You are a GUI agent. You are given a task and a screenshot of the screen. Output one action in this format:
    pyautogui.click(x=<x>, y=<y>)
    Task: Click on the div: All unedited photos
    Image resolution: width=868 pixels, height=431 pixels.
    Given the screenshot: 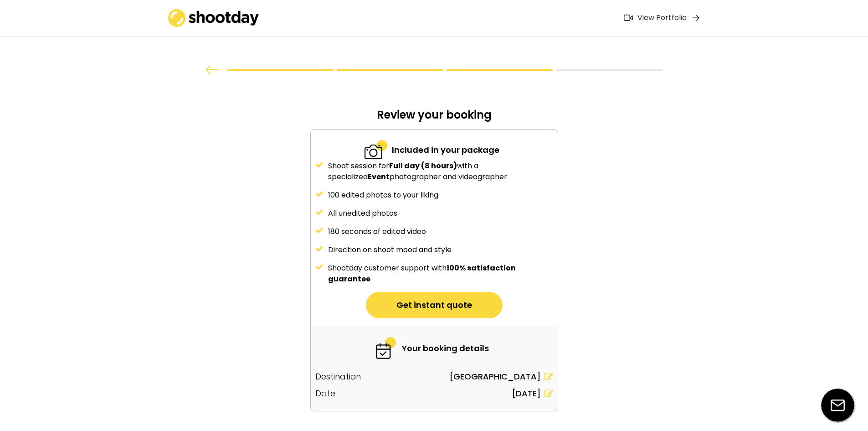 What is the action you would take?
    pyautogui.click(x=440, y=213)
    